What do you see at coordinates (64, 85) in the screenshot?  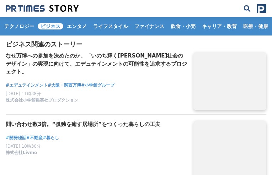 I see `a: #大阪・関西万博` at bounding box center [64, 85].